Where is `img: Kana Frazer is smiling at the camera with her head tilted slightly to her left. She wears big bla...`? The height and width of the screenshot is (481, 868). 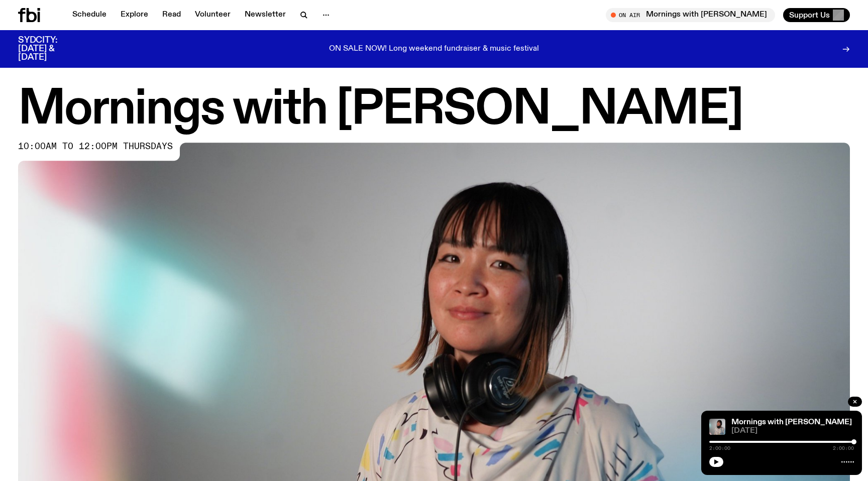
img: Kana Frazer is smiling at the camera with her head tilted slightly to her left. She wears big bla... is located at coordinates (717, 427).